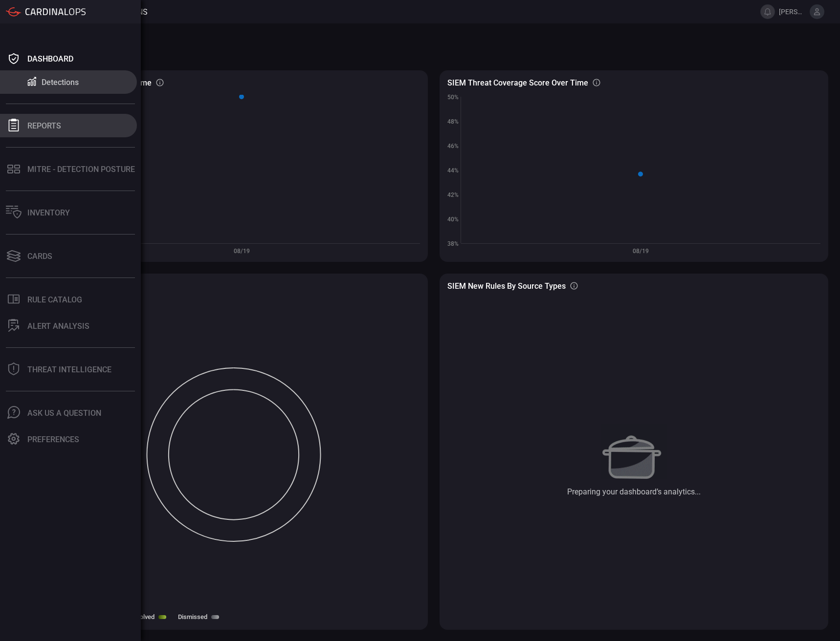 This screenshot has height=641, width=840. Describe the element at coordinates (60, 82) in the screenshot. I see `div: Detections` at that location.